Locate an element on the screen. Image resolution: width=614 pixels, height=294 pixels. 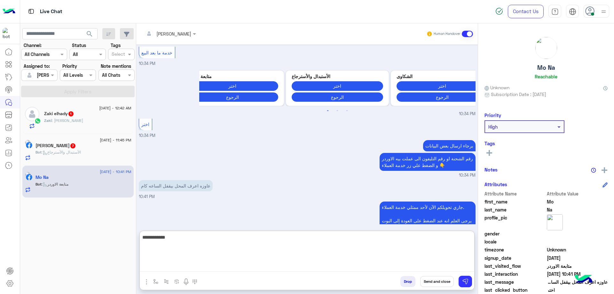
span: search is located at coordinates (90, 34).